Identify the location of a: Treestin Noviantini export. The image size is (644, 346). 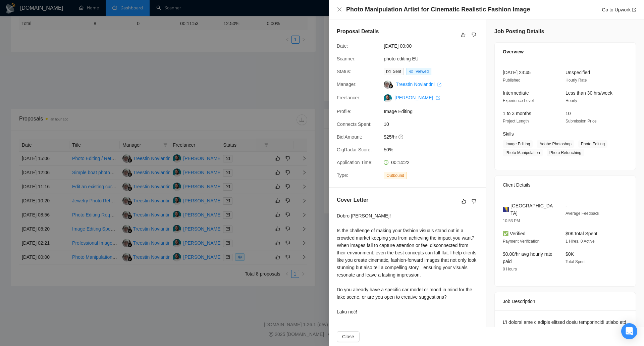
(418, 84).